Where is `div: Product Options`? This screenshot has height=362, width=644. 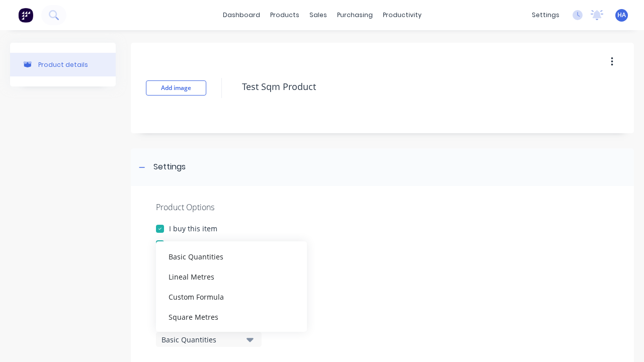
div: Product Options is located at coordinates (383, 207).